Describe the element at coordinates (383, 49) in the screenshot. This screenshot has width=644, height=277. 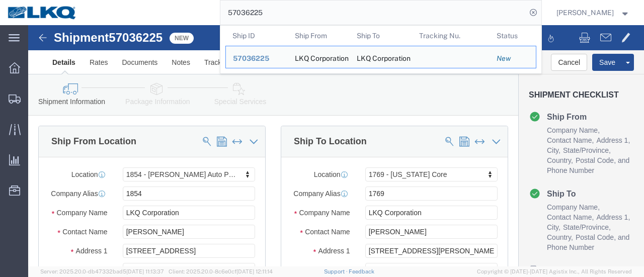
I see `table: Search Results` at that location.